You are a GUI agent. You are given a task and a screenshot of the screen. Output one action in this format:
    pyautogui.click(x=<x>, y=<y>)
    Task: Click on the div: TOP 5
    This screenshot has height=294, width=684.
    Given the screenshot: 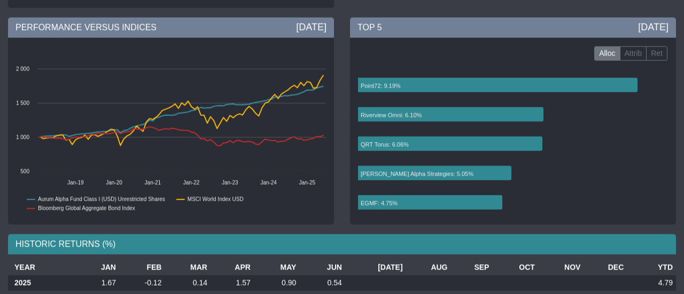 What is the action you would take?
    pyautogui.click(x=513, y=27)
    